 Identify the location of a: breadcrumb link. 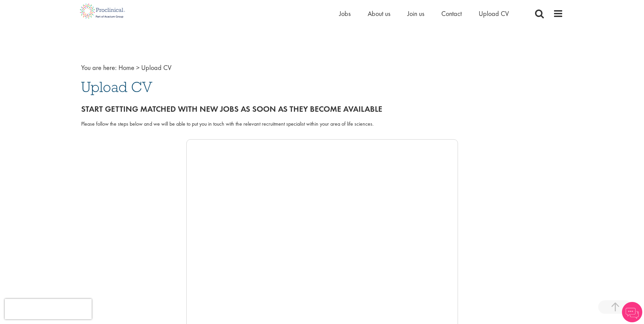
(127, 67).